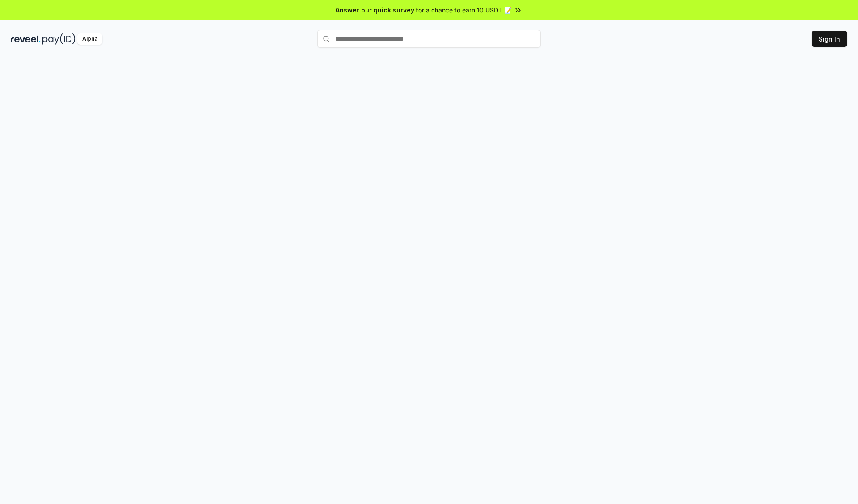 The image size is (858, 504). What do you see at coordinates (464, 10) in the screenshot?
I see `span: for a chance to earn 10 USDT 📝` at bounding box center [464, 10].